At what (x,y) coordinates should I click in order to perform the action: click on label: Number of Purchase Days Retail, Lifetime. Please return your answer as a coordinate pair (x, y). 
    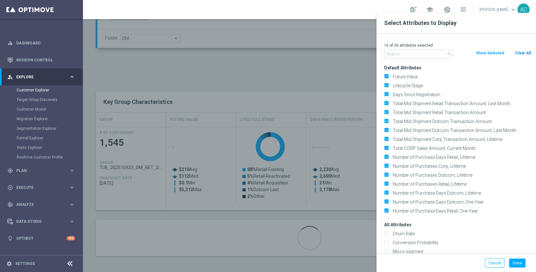
    Looking at the image, I should click on (461, 157).